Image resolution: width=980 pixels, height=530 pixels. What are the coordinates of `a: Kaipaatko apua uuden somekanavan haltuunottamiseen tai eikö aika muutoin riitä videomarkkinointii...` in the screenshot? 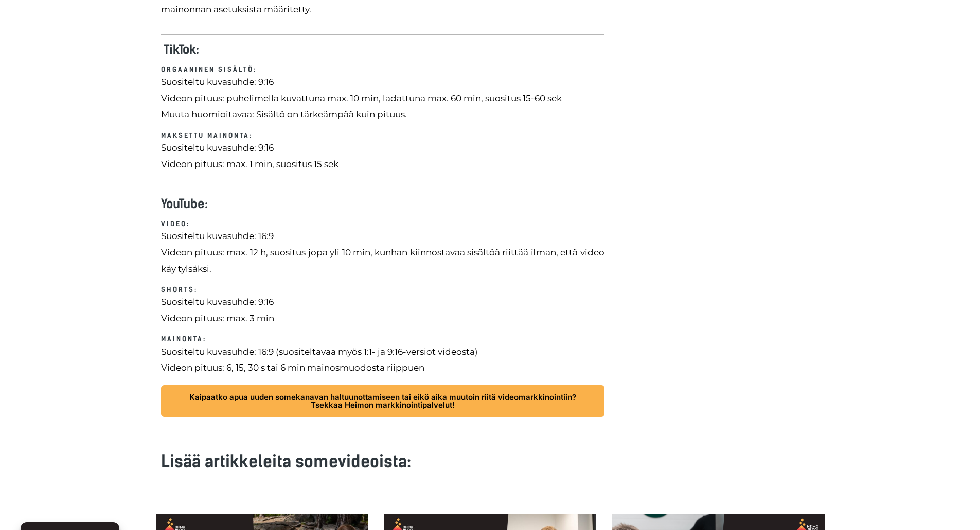 It's located at (383, 401).